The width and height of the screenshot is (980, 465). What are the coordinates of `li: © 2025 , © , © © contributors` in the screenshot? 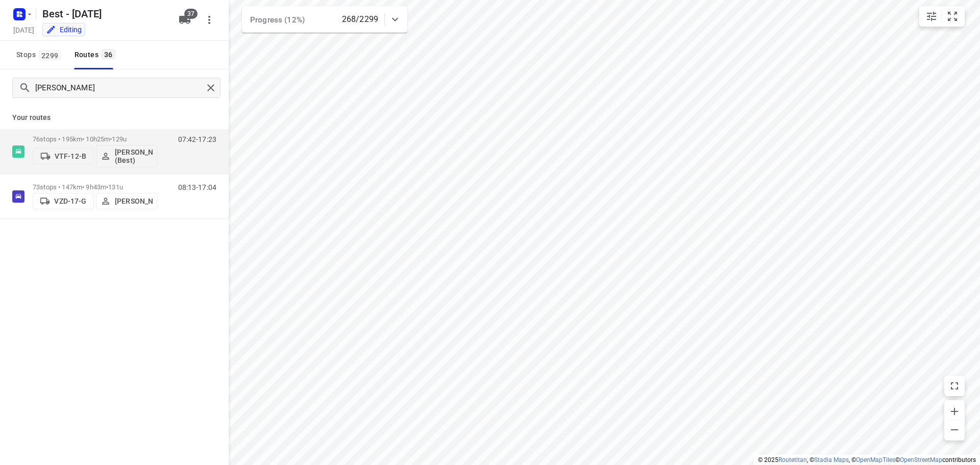 It's located at (866, 460).